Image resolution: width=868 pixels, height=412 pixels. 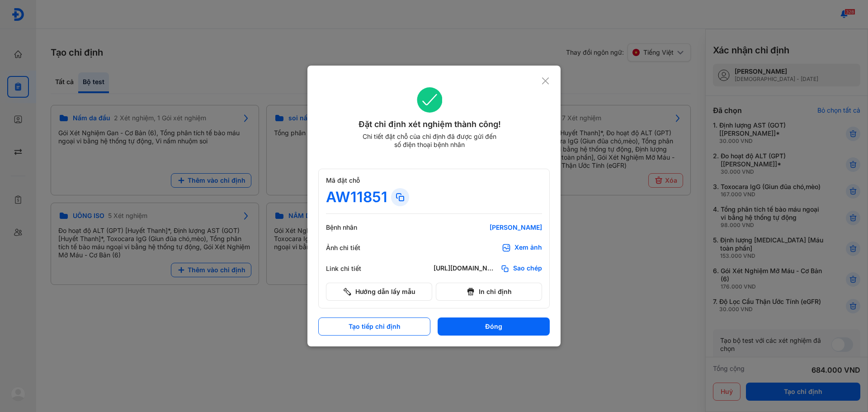 What do you see at coordinates (353, 227) in the screenshot?
I see `div: Bệnh nhân` at bounding box center [353, 227].